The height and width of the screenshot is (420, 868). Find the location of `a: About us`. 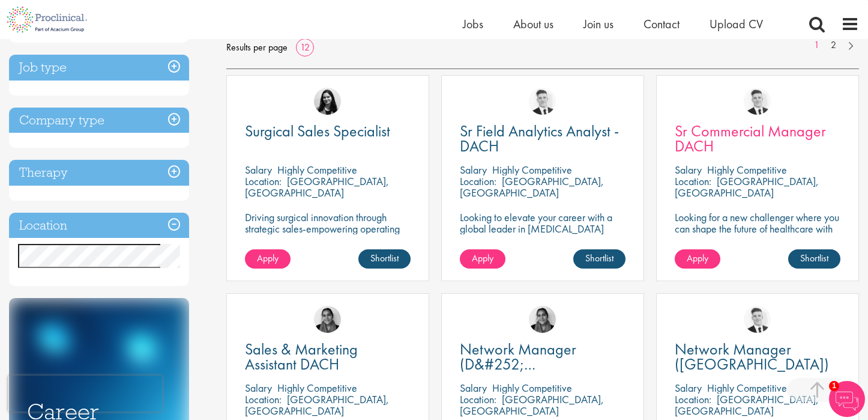

a: About us is located at coordinates (533, 24).